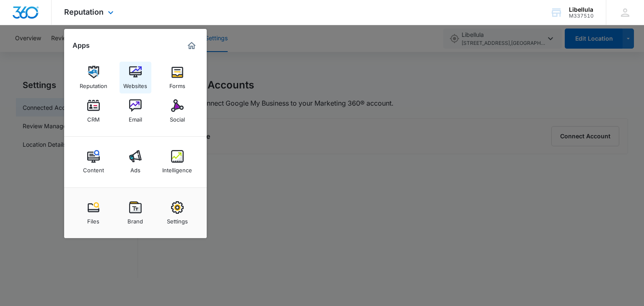 The height and width of the screenshot is (306, 644). What do you see at coordinates (178, 219) in the screenshot?
I see `div: Settings` at bounding box center [178, 219].